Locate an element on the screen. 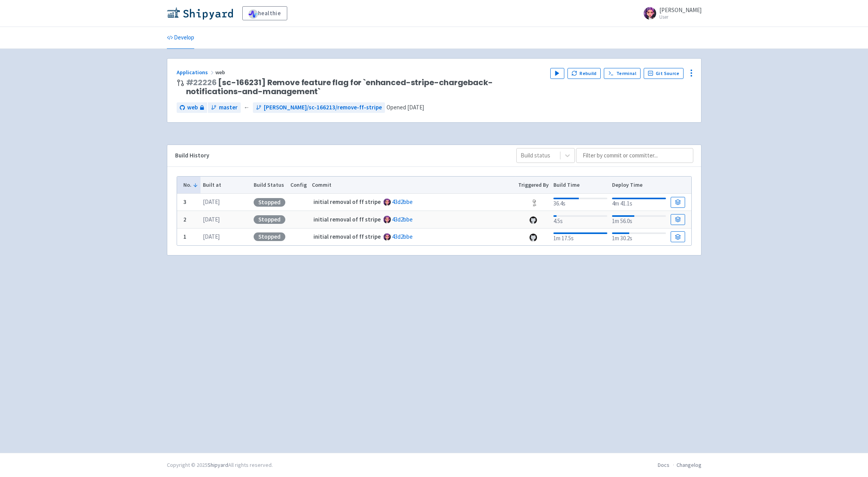 The width and height of the screenshot is (868, 477). button: Rebuild is located at coordinates (584, 74).